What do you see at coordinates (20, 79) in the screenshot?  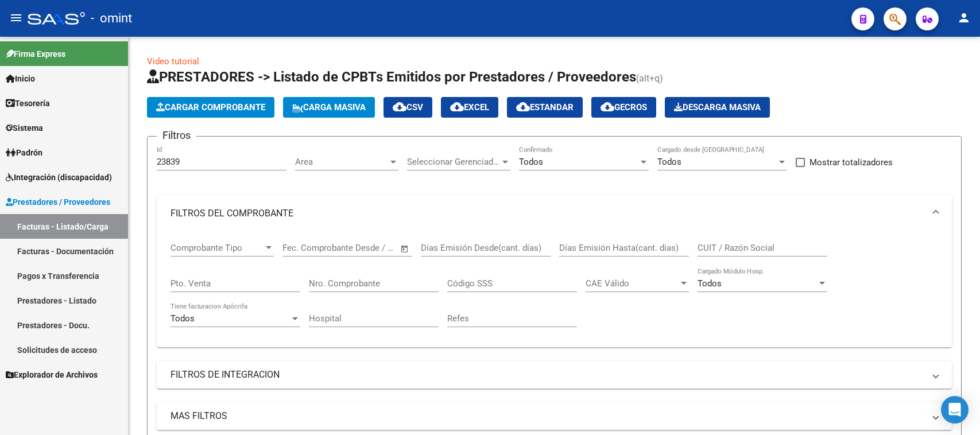 I see `span: Inicio` at bounding box center [20, 79].